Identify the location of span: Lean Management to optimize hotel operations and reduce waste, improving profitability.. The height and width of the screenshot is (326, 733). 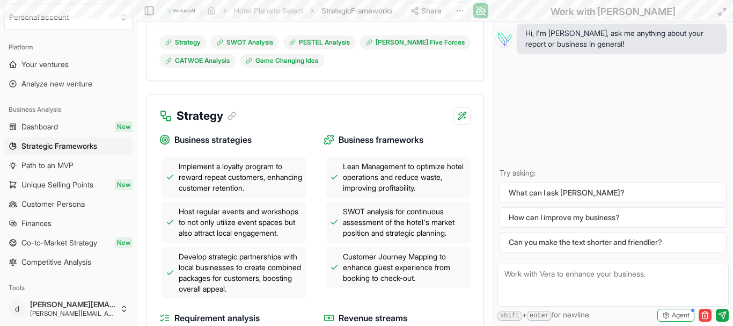
(405, 177).